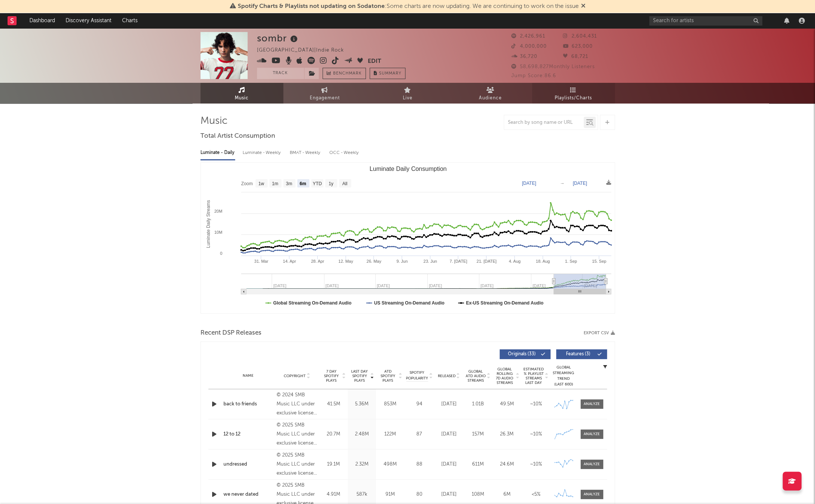 The image size is (815, 504). Describe the element at coordinates (361, 405) in the screenshot. I see `div: 5.36M` at that location.